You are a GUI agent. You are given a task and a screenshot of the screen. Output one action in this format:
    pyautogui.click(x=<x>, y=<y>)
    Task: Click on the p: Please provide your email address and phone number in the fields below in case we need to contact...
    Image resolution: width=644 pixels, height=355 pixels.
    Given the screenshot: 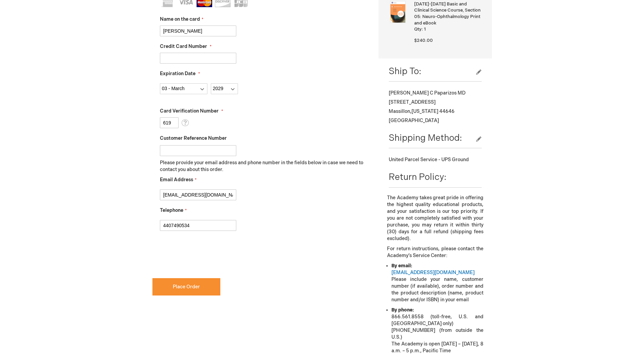 What is the action you would take?
    pyautogui.click(x=264, y=166)
    